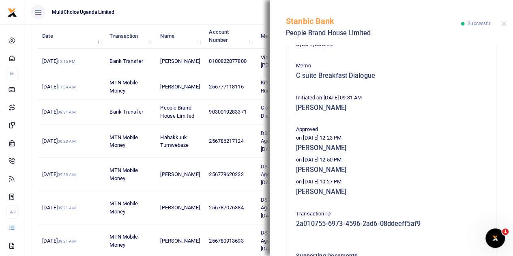 Image resolution: width=513 pixels, height=256 pixels. Describe the element at coordinates (280, 111) in the screenshot. I see `span: C suite Breakfast Dialogue` at that location.